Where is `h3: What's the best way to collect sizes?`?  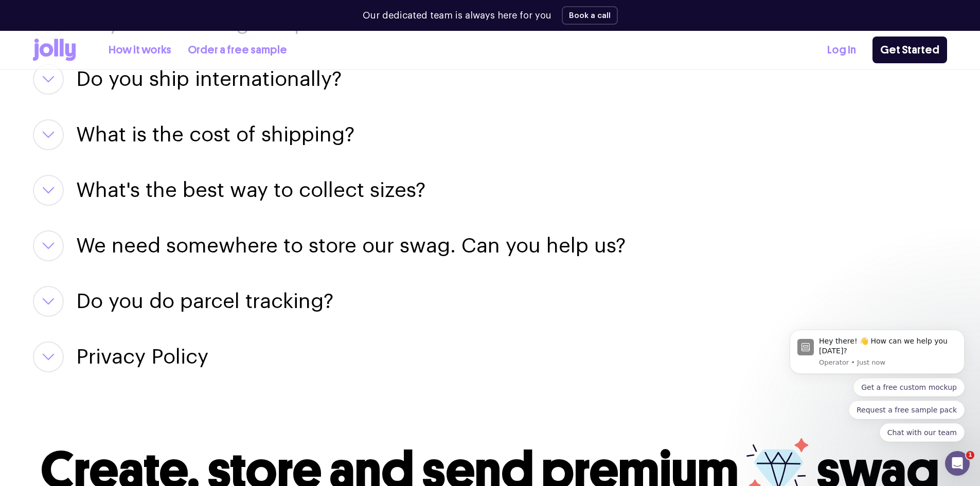 h3: What's the best way to collect sizes? is located at coordinates (251, 190).